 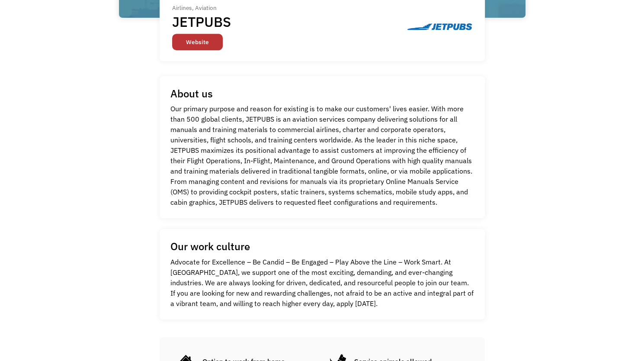 What do you see at coordinates (197, 42) in the screenshot?
I see `a: Website` at bounding box center [197, 42].